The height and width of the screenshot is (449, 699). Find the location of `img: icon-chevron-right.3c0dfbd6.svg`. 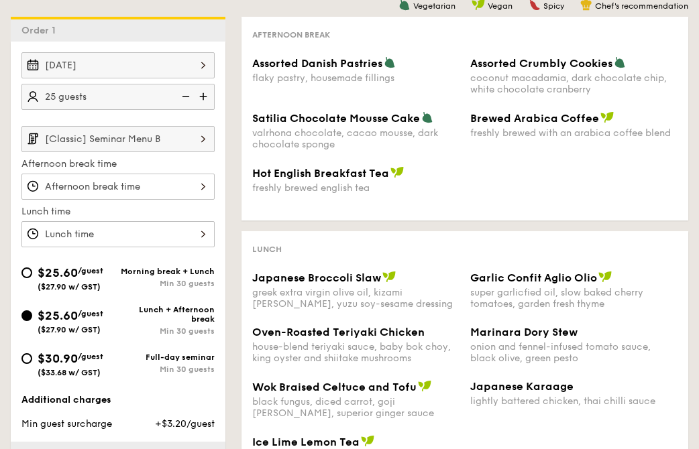

img: icon-chevron-right.3c0dfbd6.svg is located at coordinates (203, 139).